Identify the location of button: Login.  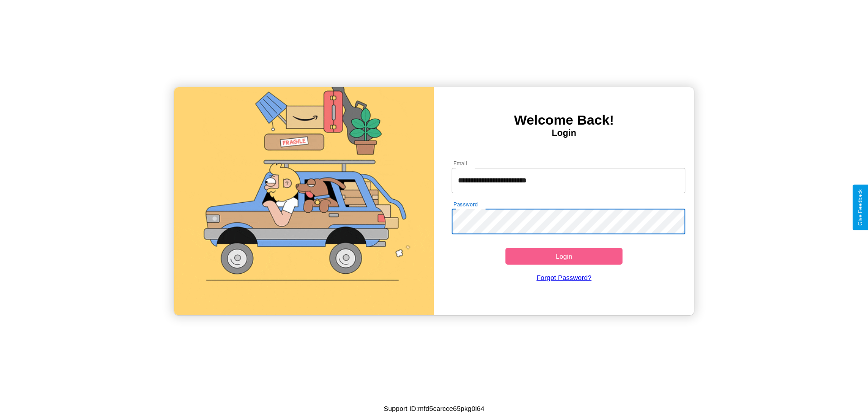
(564, 256).